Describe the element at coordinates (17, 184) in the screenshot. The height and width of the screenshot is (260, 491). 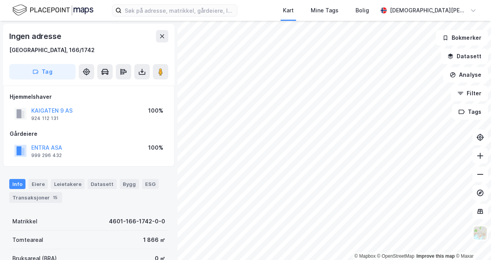
I see `div: Info` at that location.